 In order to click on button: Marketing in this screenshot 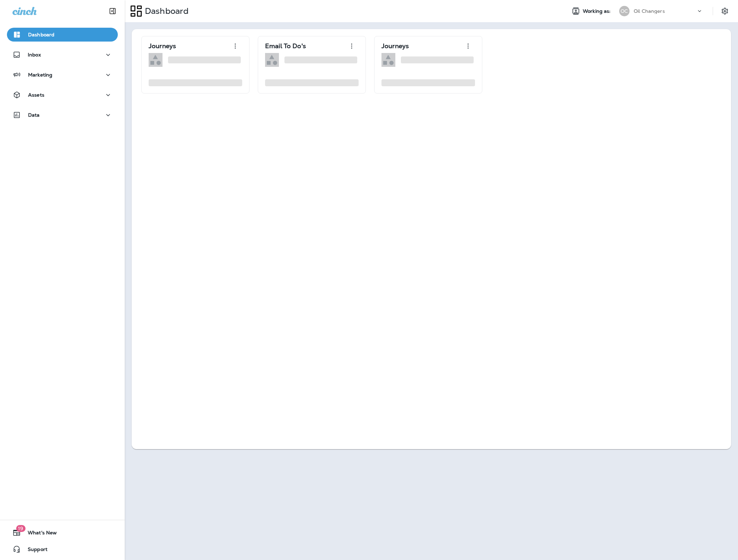, I will do `click(62, 75)`.